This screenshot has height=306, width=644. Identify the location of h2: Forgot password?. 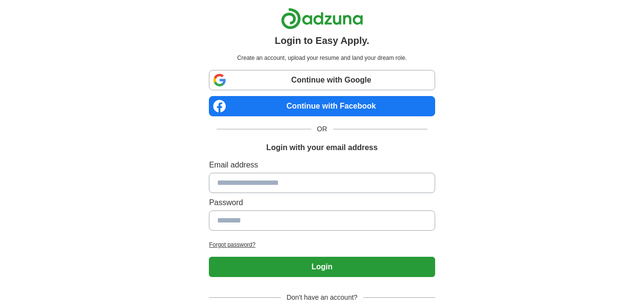
(322, 245).